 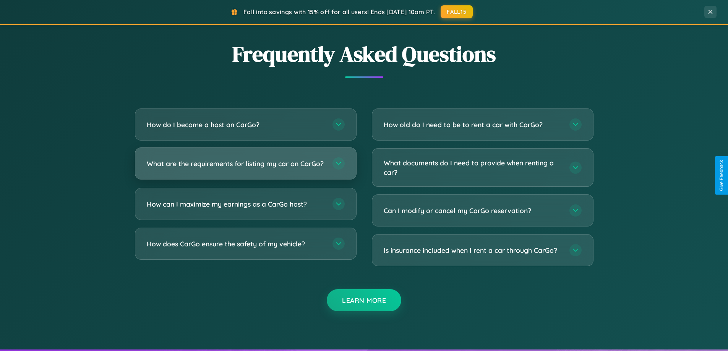 I want to click on h3: Is insurance included when I rent a car through CarGo?, so click(x=472, y=250).